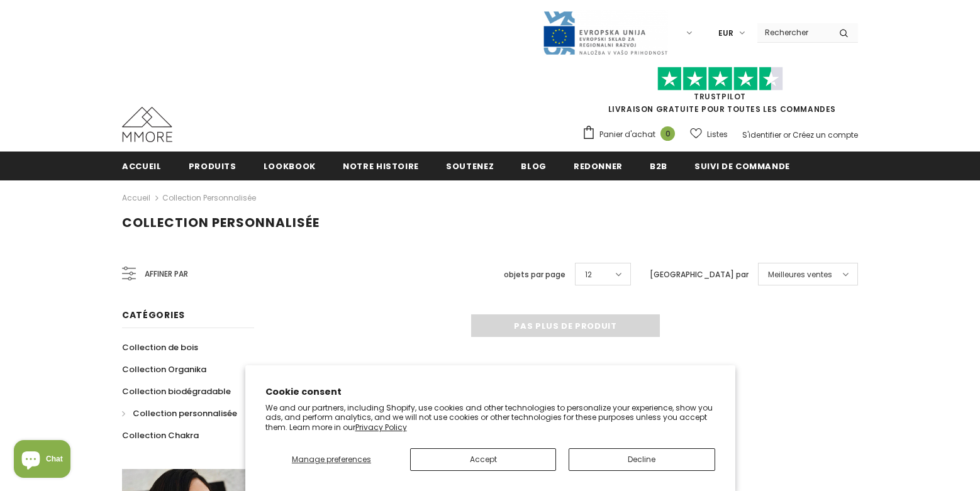 This screenshot has height=491, width=980. What do you see at coordinates (176, 391) in the screenshot?
I see `a: Collection biodégradable` at bounding box center [176, 391].